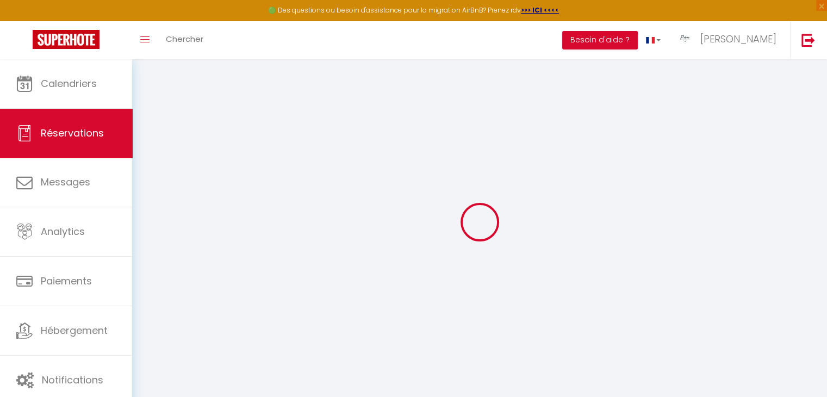 Image resolution: width=827 pixels, height=397 pixels. What do you see at coordinates (540, 10) in the screenshot?
I see `a: >>> ICI <<<<` at bounding box center [540, 10].